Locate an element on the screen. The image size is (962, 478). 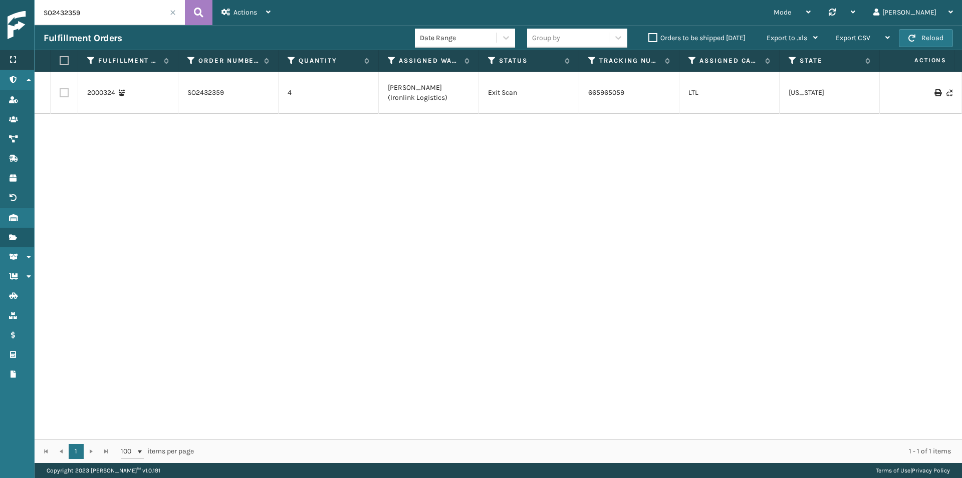
button: Reload is located at coordinates (926, 38).